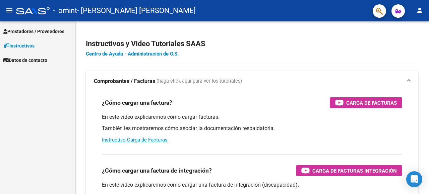  Describe the element at coordinates (414, 180) in the screenshot. I see `div: Open Intercom Messenger` at that location.